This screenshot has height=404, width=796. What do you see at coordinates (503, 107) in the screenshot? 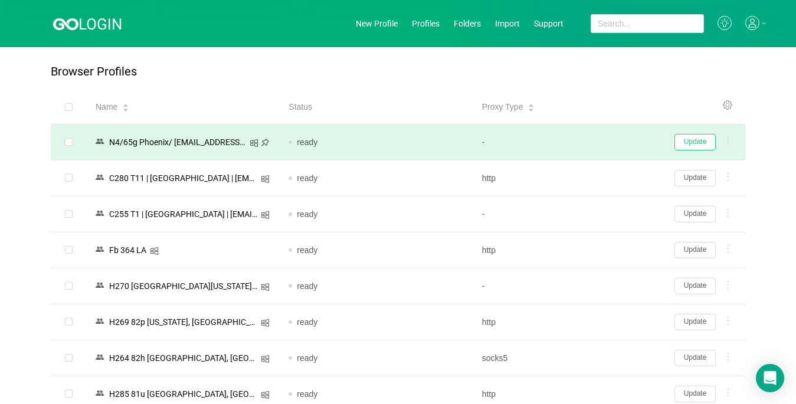
I see `span: Proxy Type` at bounding box center [503, 107].